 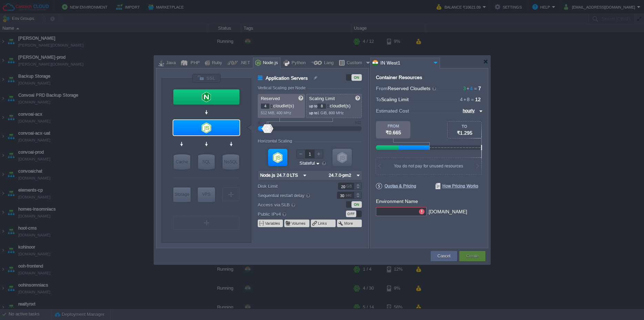 What do you see at coordinates (330, 113) in the screenshot?
I see `span: 1 GiB, 800 MHz` at bounding box center [330, 113].